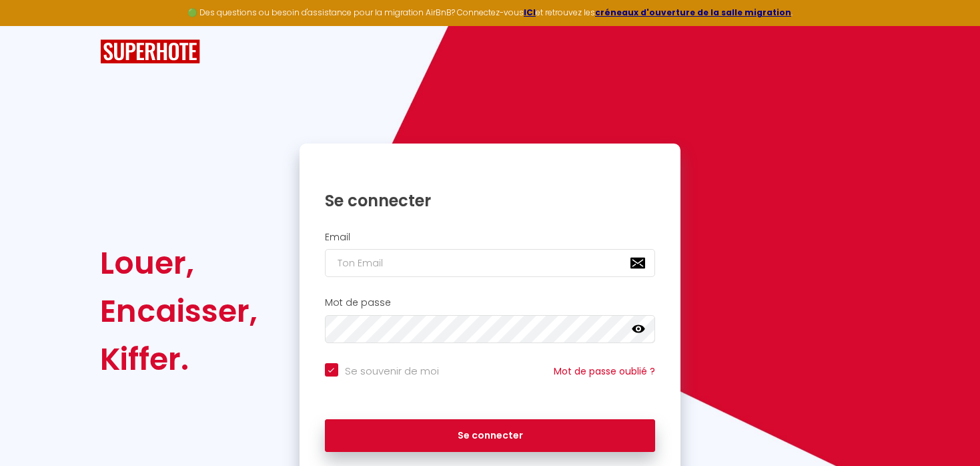 The width and height of the screenshot is (980, 466). Describe the element at coordinates (490, 263) in the screenshot. I see `input: Ton Email` at that location.